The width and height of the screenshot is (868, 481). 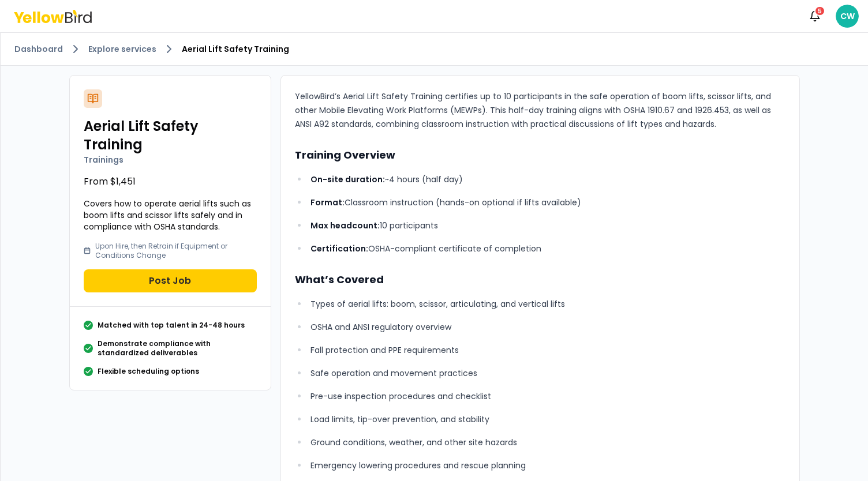 I want to click on p: OSHA and ANSI regulatory overview, so click(x=548, y=327).